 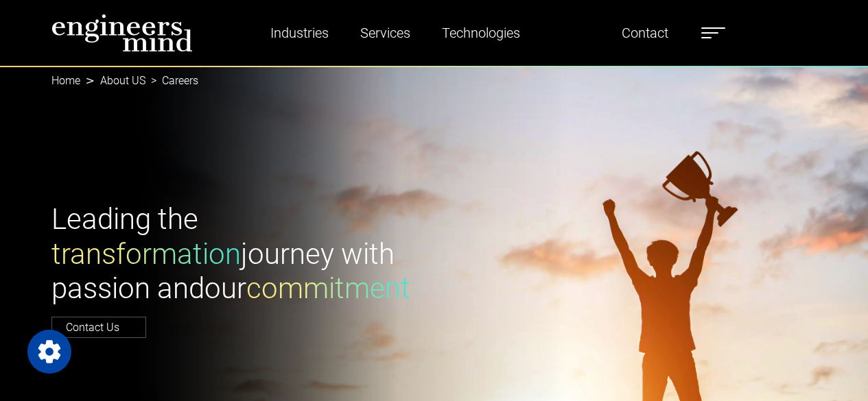 I want to click on a: Industries, so click(x=299, y=33).